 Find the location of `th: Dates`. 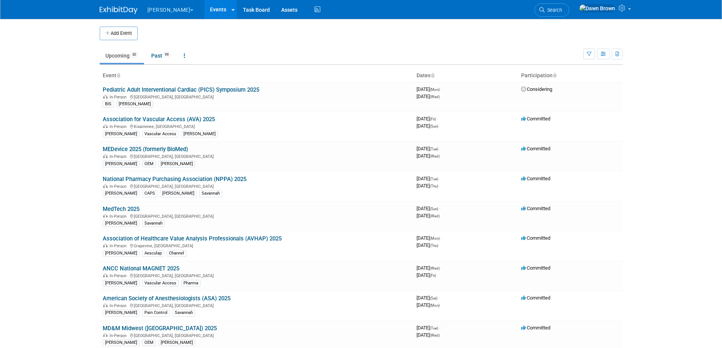

th: Dates is located at coordinates (466, 76).